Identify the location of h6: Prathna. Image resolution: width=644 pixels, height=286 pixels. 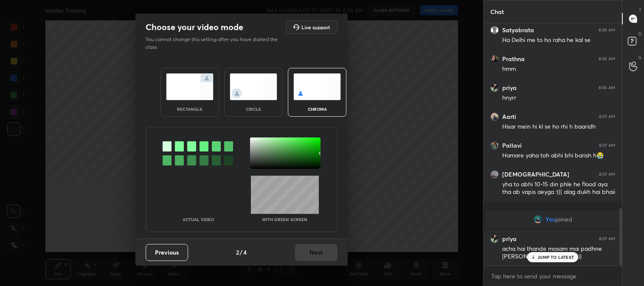
(513, 59).